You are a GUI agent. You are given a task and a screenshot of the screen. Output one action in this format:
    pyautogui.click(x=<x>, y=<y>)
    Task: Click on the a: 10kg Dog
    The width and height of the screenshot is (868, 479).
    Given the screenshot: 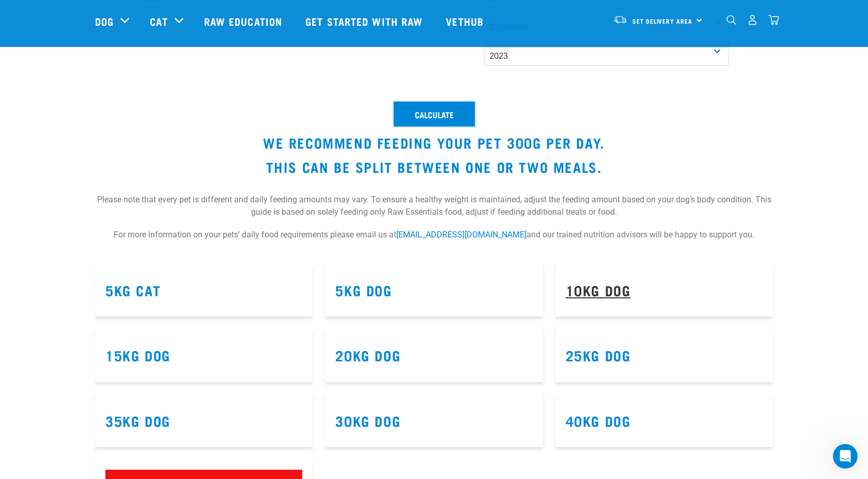 What is the action you would take?
    pyautogui.click(x=598, y=290)
    